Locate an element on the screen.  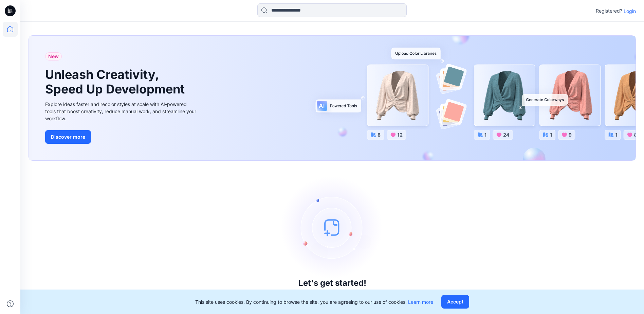
a: Learn more is located at coordinates (421, 302).